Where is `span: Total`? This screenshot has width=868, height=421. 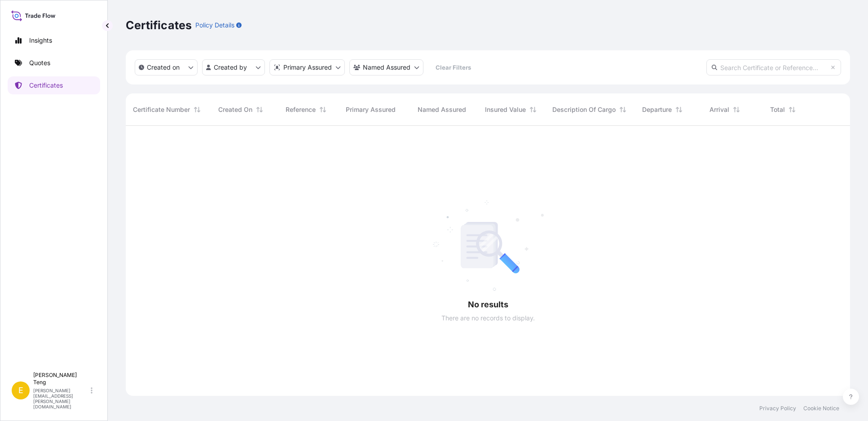 span: Total is located at coordinates (778, 109).